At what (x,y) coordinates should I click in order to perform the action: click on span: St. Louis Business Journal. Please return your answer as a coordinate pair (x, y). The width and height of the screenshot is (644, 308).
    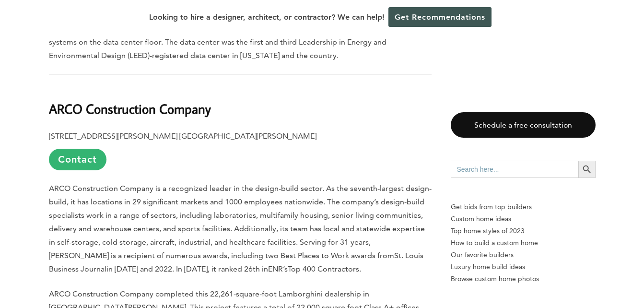
    Looking at the image, I should click on (236, 262).